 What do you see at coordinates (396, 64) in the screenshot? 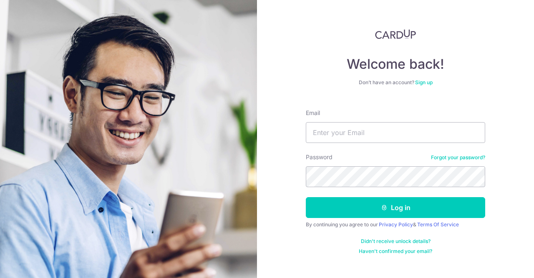
I see `h4: Welcome back!` at bounding box center [396, 64].